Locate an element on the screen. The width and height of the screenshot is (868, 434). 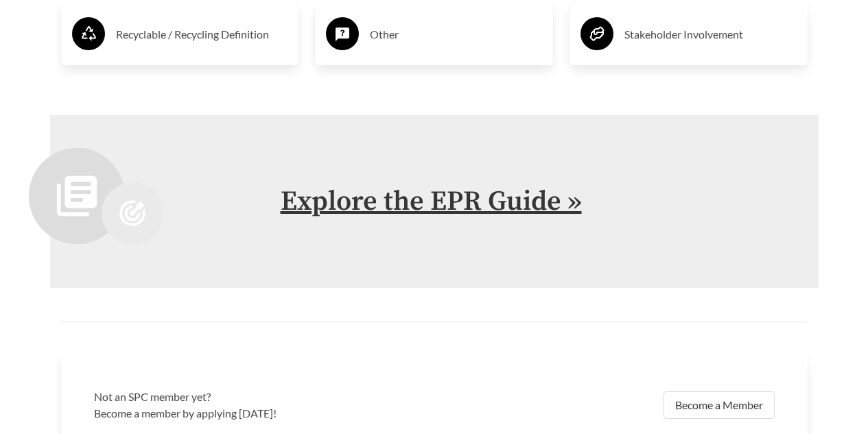
a: Become a Member is located at coordinates (720, 405).